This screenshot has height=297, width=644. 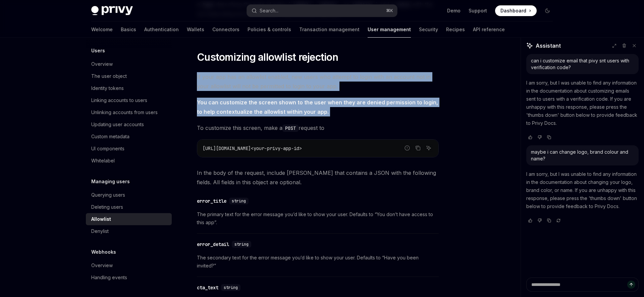 What do you see at coordinates (107, 207) in the screenshot?
I see `div: Deleting users` at bounding box center [107, 207].